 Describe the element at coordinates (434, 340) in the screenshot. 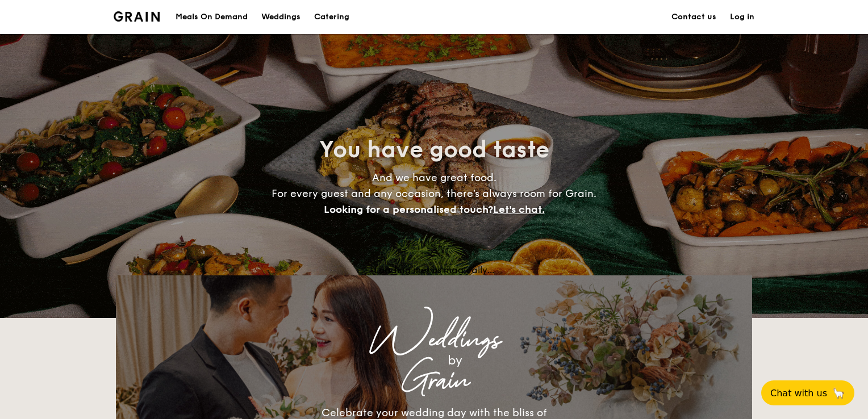

I see `div: Weddings` at that location.